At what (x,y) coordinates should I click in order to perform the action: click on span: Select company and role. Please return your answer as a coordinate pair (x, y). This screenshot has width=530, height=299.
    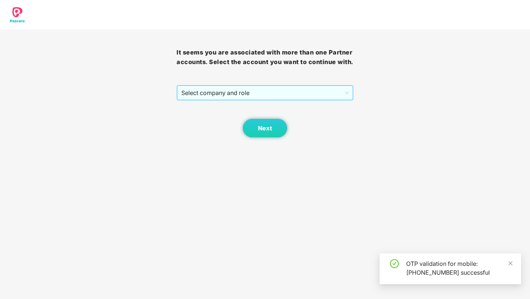
    Looking at the image, I should click on (264, 93).